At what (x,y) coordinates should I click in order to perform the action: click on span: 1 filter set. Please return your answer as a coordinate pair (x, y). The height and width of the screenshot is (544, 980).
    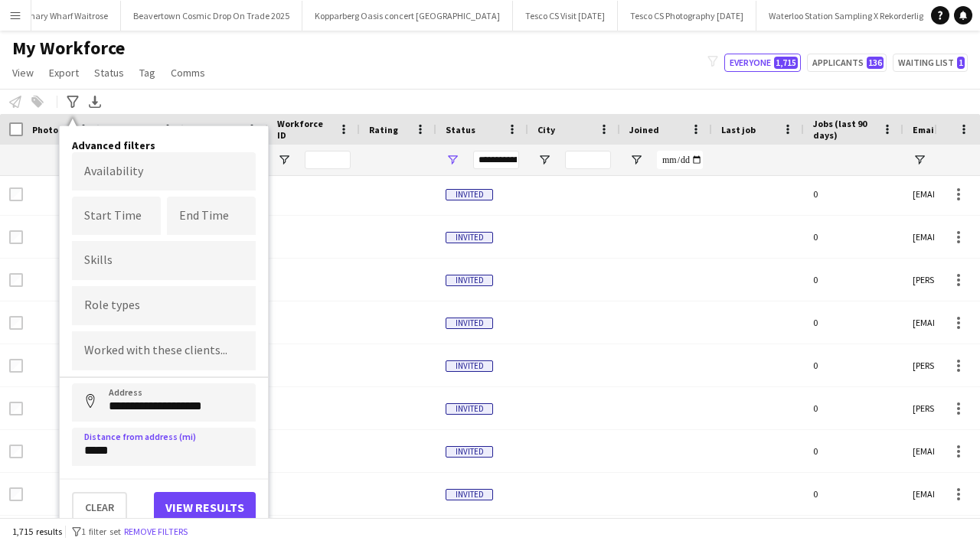
    Looking at the image, I should click on (101, 531).